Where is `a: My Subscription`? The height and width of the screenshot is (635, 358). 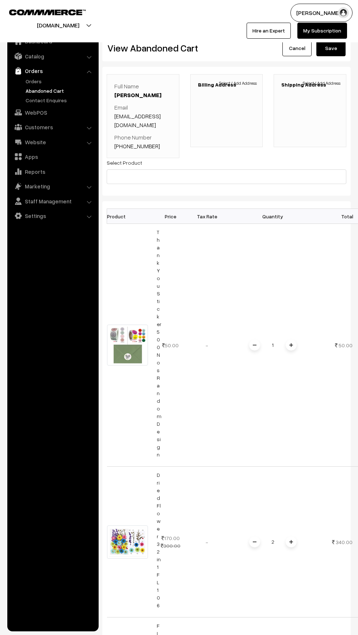 a: My Subscription is located at coordinates (322, 31).